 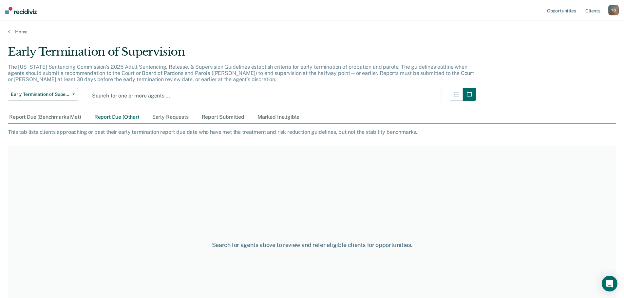 What do you see at coordinates (45, 117) in the screenshot?
I see `div: Report Due (Benchmarks Met)` at bounding box center [45, 117].